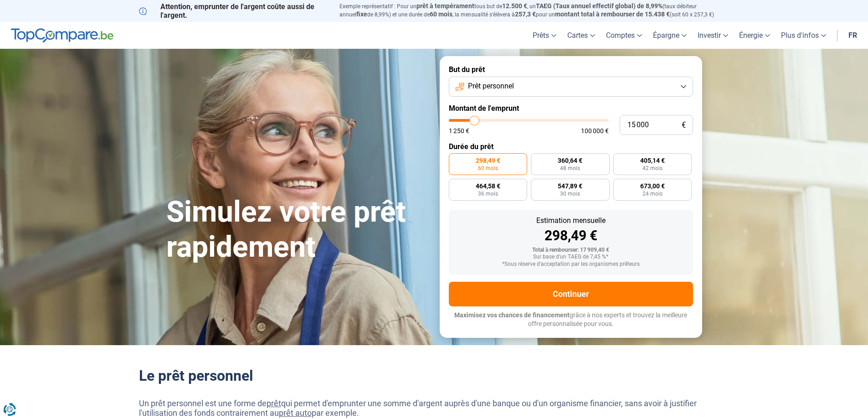  What do you see at coordinates (571, 236) in the screenshot?
I see `div: 298,49 €` at bounding box center [571, 236].